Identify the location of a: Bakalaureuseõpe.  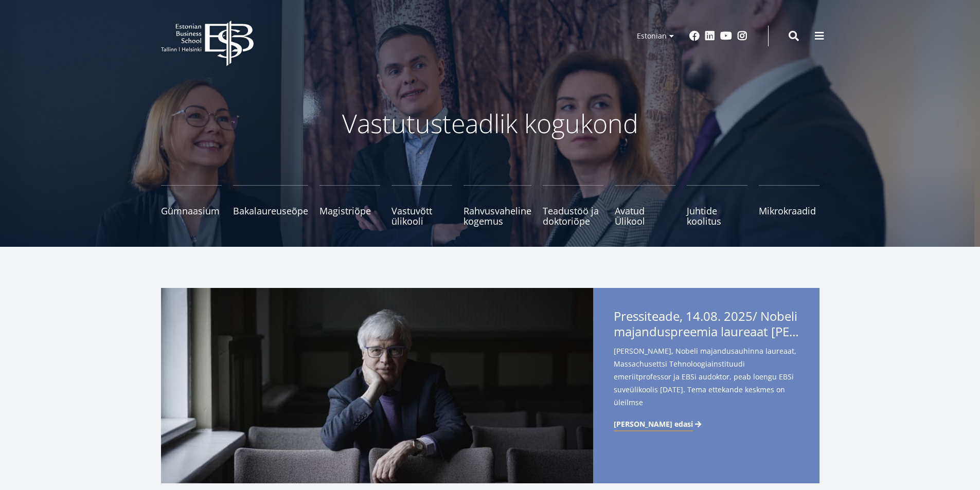
(271, 206).